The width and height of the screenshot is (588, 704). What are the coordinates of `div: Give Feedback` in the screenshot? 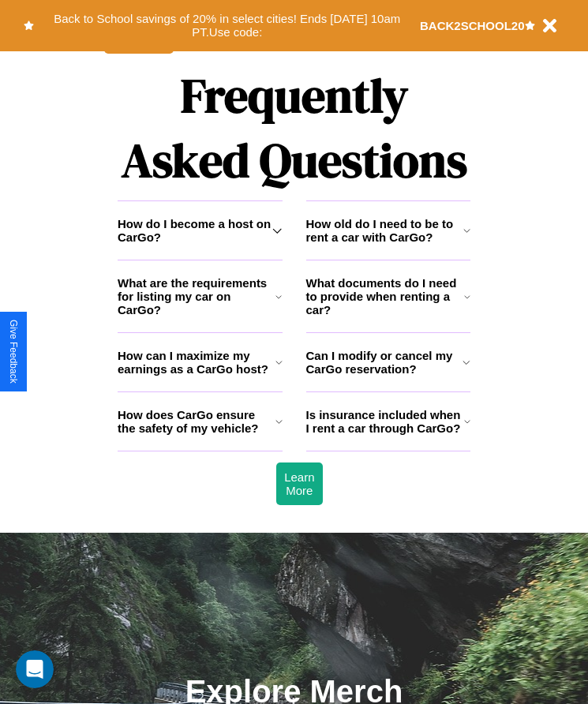 It's located at (14, 351).